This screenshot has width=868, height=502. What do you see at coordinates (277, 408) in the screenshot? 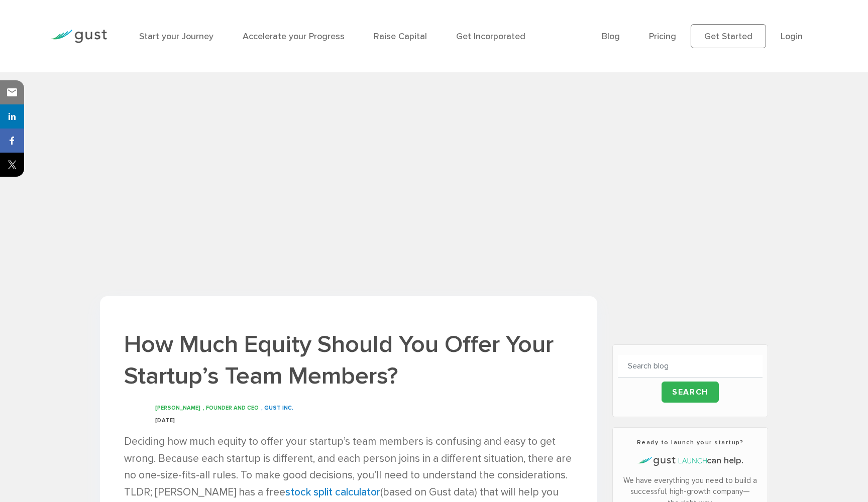
I see `span: , GUST INC.` at bounding box center [277, 408].